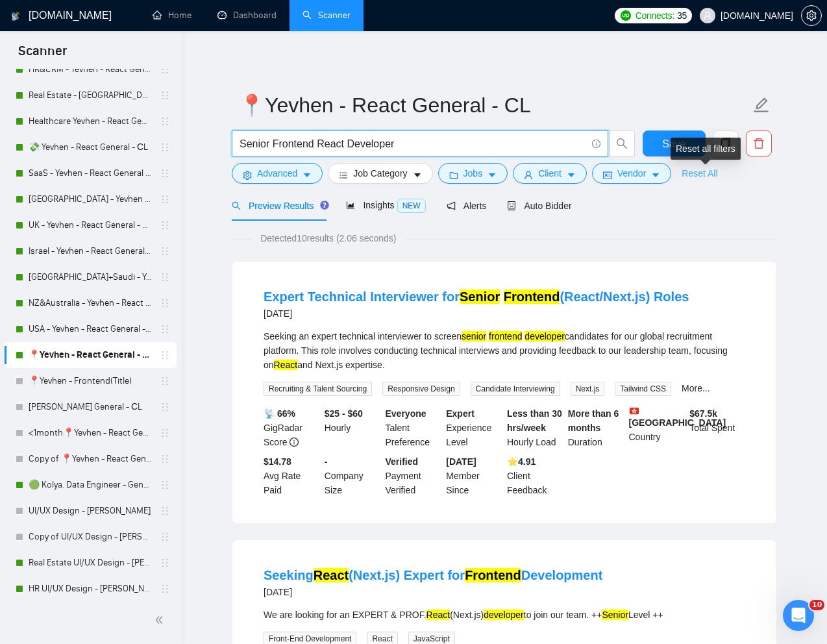  I want to click on a: 📍Yevhen - Frontend(Title), so click(90, 381).